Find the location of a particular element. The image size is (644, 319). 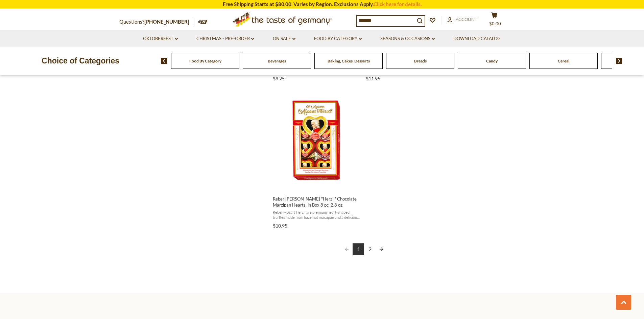

a: Download Catalog is located at coordinates (477, 39).